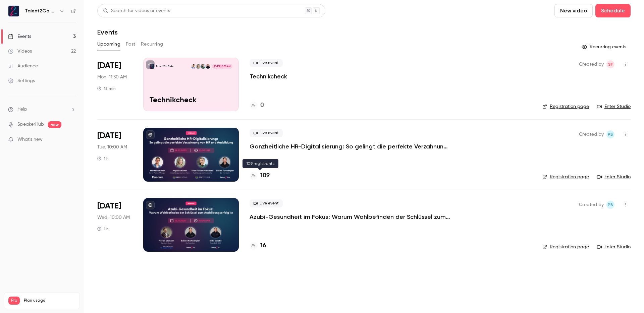  Describe the element at coordinates (208, 66) in the screenshot. I see `img: Sabine Furtwängler` at that location.